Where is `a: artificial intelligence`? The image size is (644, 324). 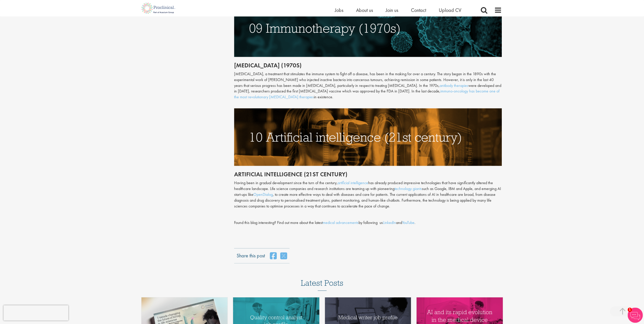
a: artificial intelligence is located at coordinates (353, 183).